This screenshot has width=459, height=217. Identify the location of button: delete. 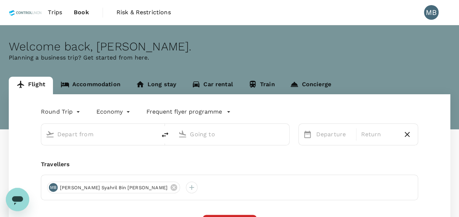
(165, 135).